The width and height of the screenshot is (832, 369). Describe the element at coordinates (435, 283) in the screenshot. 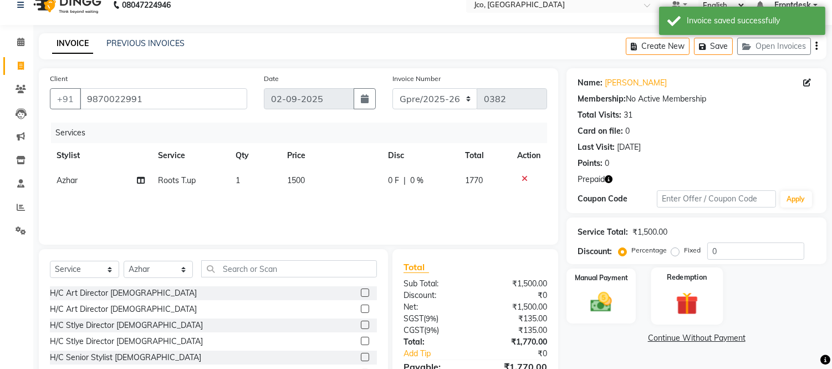

I see `div: Sub Total:` at that location.